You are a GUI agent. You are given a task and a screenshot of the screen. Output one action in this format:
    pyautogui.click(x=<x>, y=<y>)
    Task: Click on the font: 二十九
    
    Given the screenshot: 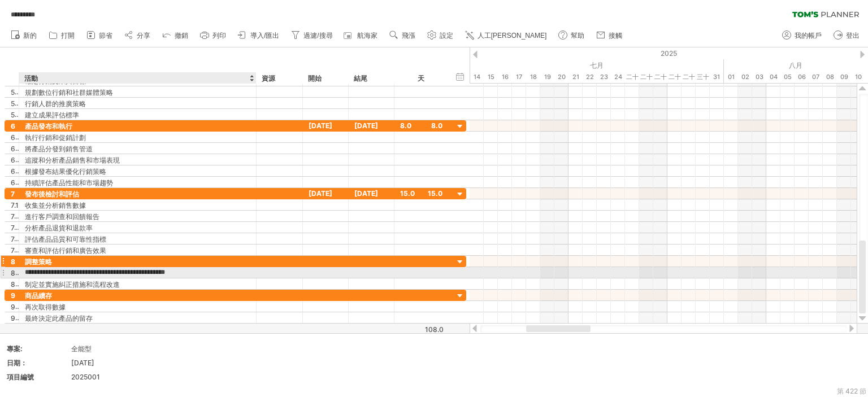 What is the action you would take?
    pyautogui.click(x=689, y=83)
    